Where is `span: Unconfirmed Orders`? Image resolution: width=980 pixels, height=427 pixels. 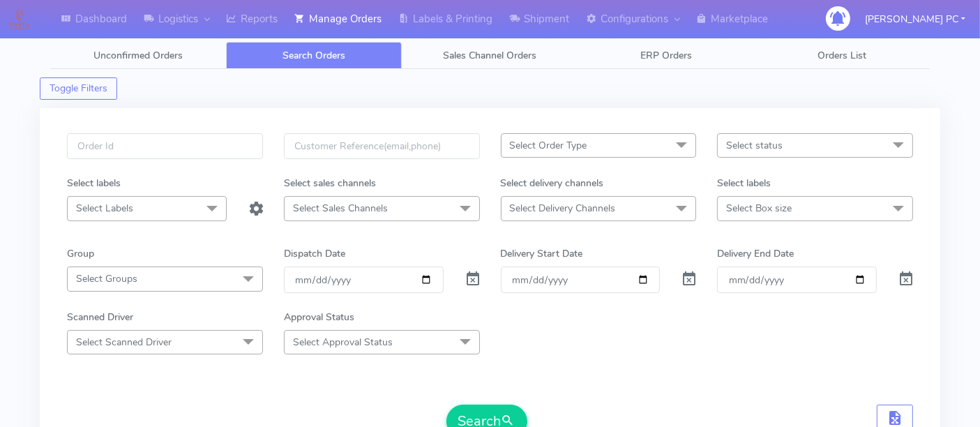 span: Unconfirmed Orders is located at coordinates (138, 55).